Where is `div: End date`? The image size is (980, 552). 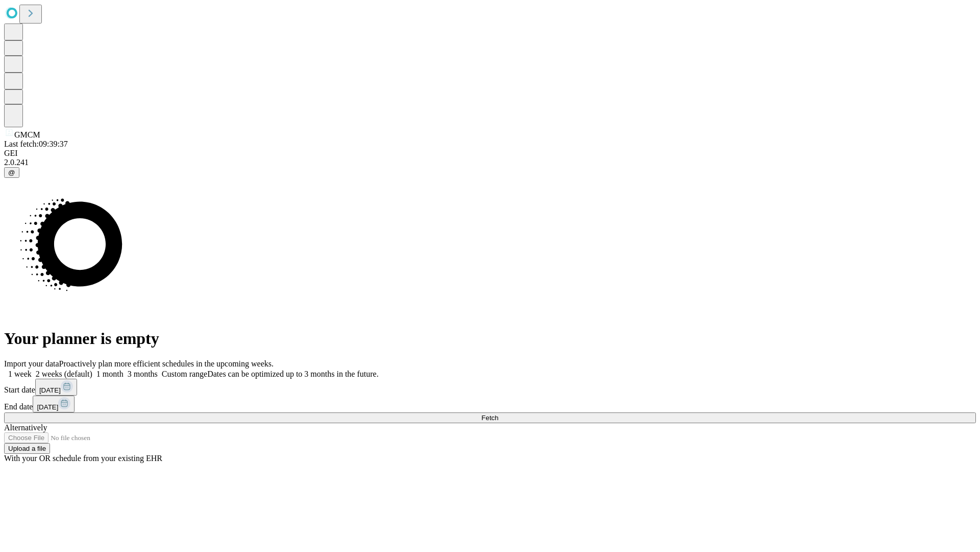
div: End date is located at coordinates (490, 404).